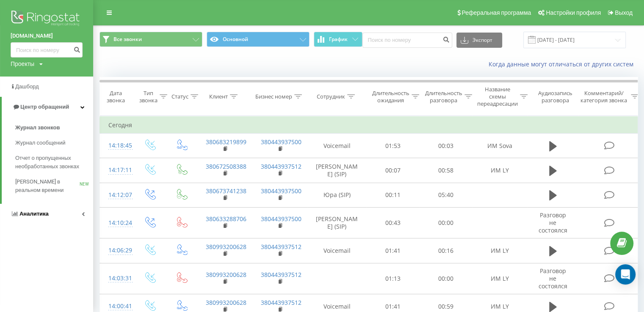 This screenshot has width=644, height=312. What do you see at coordinates (180, 97) in the screenshot?
I see `div: Статус` at bounding box center [180, 97].